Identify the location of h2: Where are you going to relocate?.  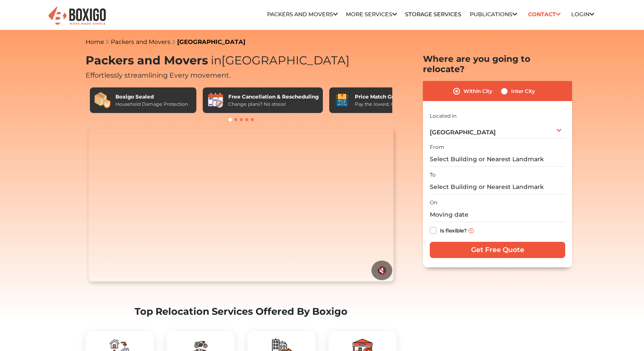
(498, 64).